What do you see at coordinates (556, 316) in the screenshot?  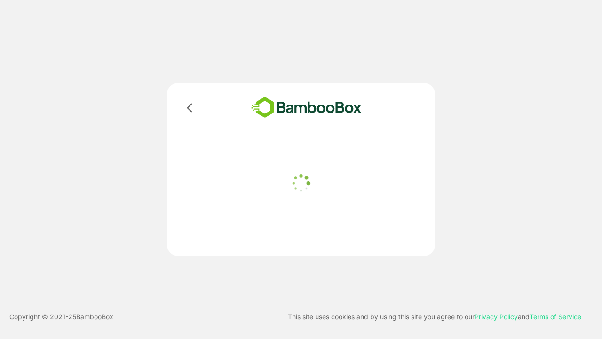 I see `a: Terms of Service` at bounding box center [556, 316].